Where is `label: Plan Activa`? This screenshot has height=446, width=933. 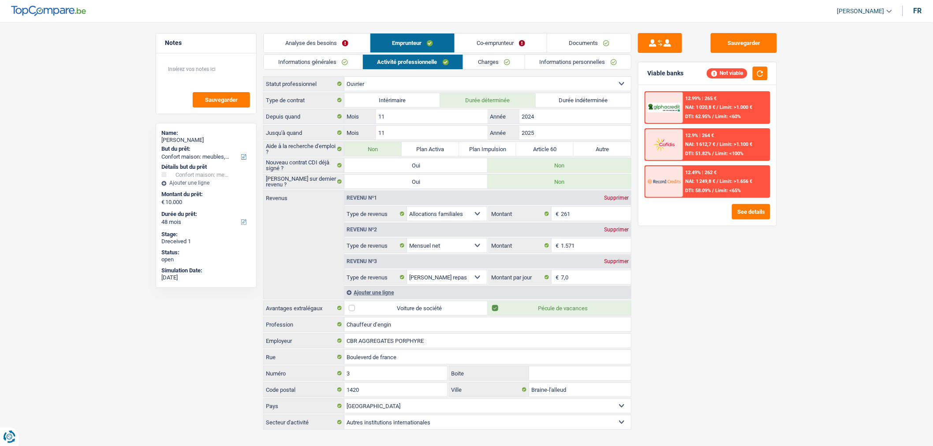 label: Plan Activa is located at coordinates (431, 149).